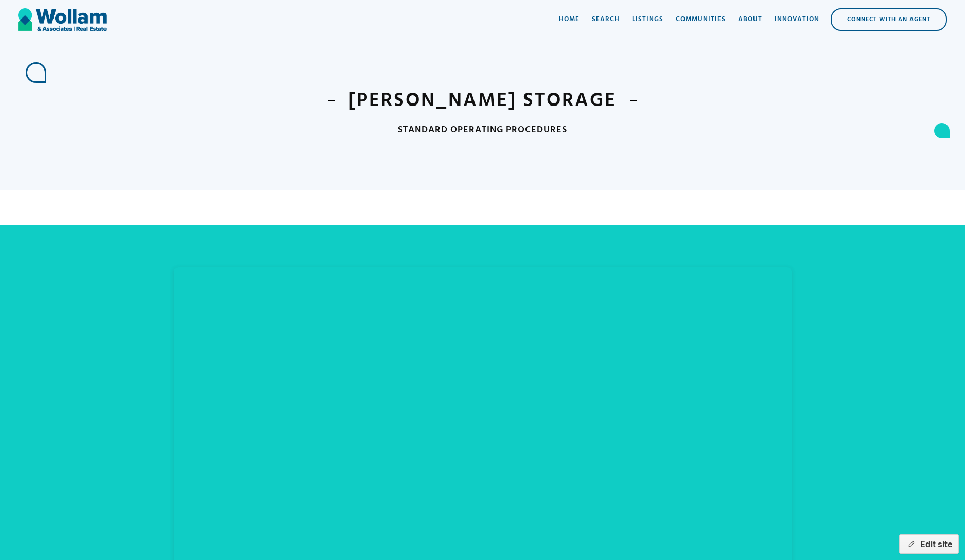 The image size is (965, 560). What do you see at coordinates (62, 20) in the screenshot?
I see `a: home` at bounding box center [62, 20].